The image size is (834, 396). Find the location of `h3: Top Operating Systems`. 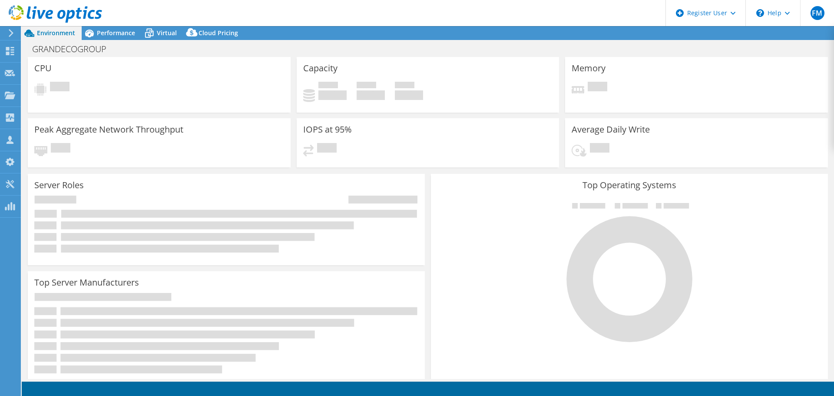

h3: Top Operating Systems is located at coordinates (629, 185).